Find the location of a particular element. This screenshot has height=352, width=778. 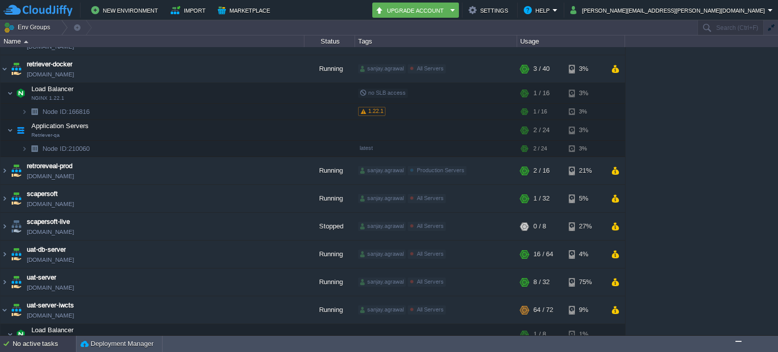

a: Load Balancer is located at coordinates (53, 330).